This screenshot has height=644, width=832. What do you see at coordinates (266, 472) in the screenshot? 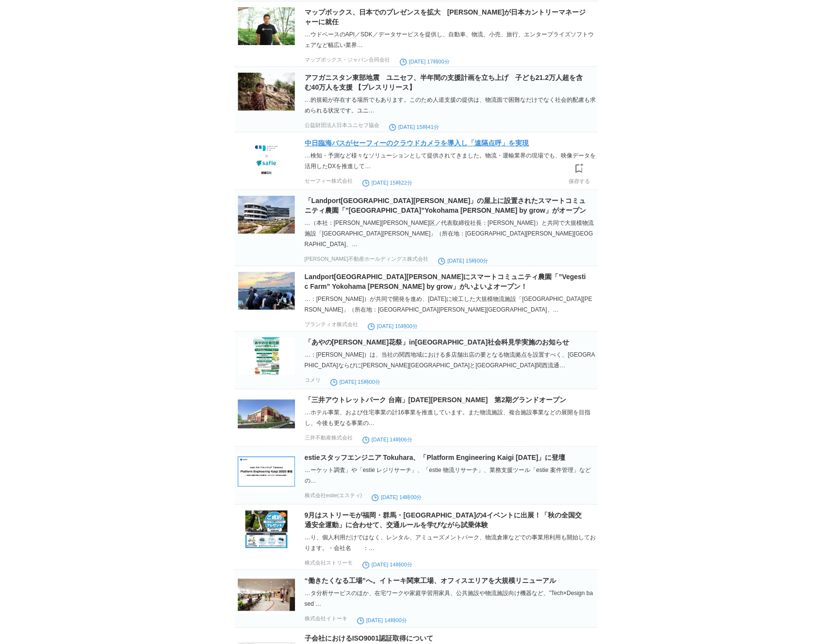
I see `img: 40115-172-afb3d91b42464e128cbe3a30918178bd-1950x1024.png` at bounding box center [266, 472].